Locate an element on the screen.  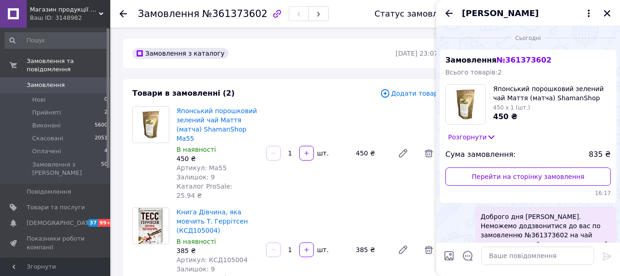
div: Статус замовлення is located at coordinates (417, 14).